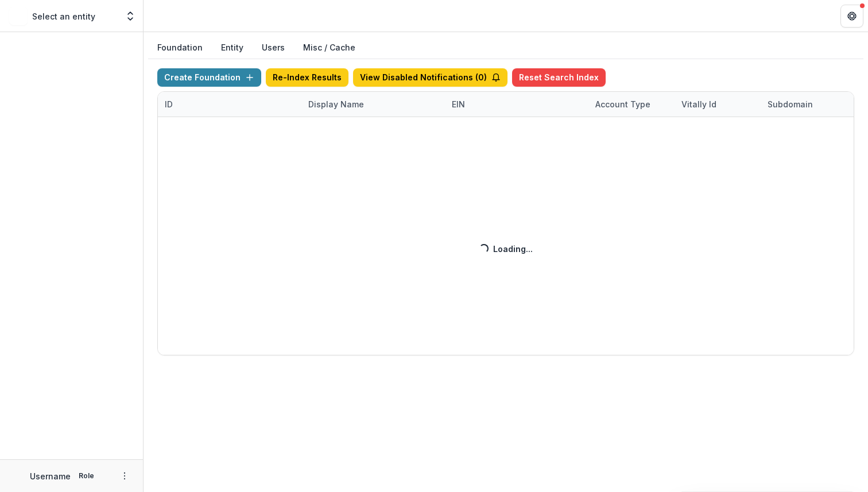  What do you see at coordinates (328, 48) in the screenshot?
I see `button: Misc / Cache` at bounding box center [328, 48].